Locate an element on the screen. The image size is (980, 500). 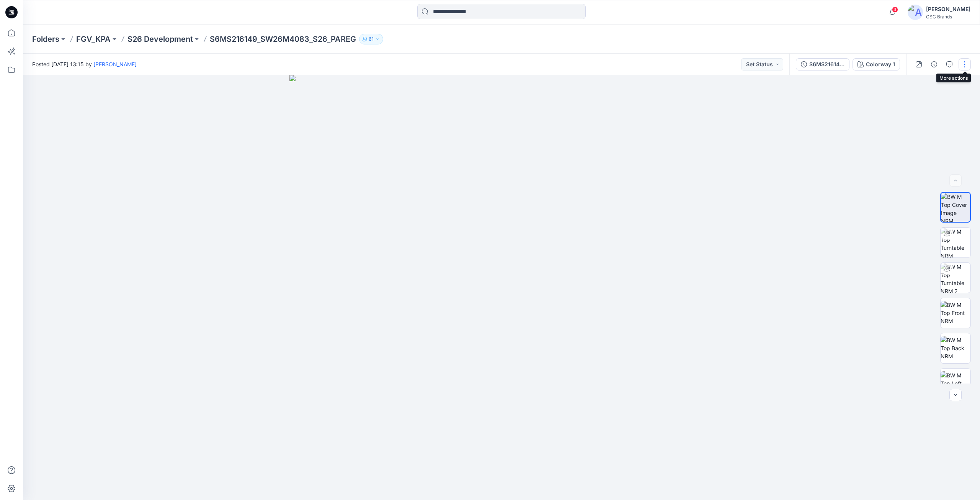
div: Colorway 1 is located at coordinates (880, 64).